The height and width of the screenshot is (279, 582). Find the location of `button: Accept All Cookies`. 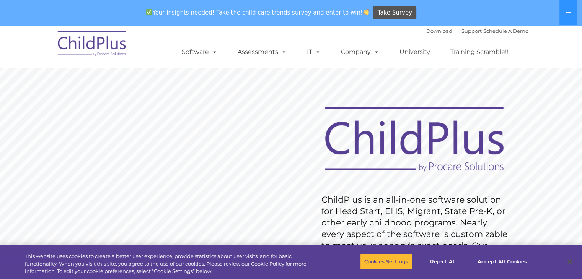

button: Accept All Cookies is located at coordinates (502, 262).